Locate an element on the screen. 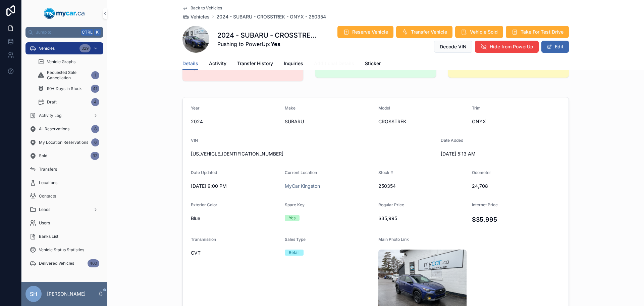 The image size is (644, 306). span: Year is located at coordinates (195, 108).